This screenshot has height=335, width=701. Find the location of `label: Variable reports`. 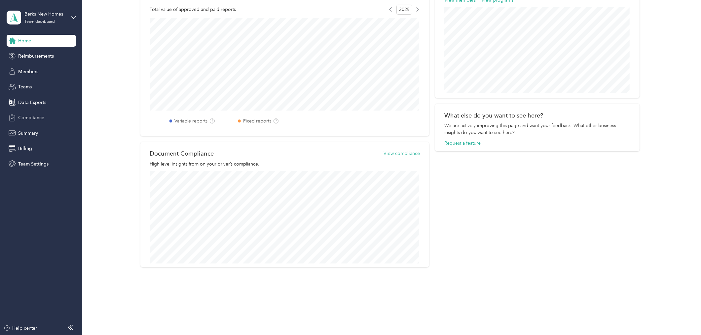

label: Variable reports is located at coordinates (191, 121).